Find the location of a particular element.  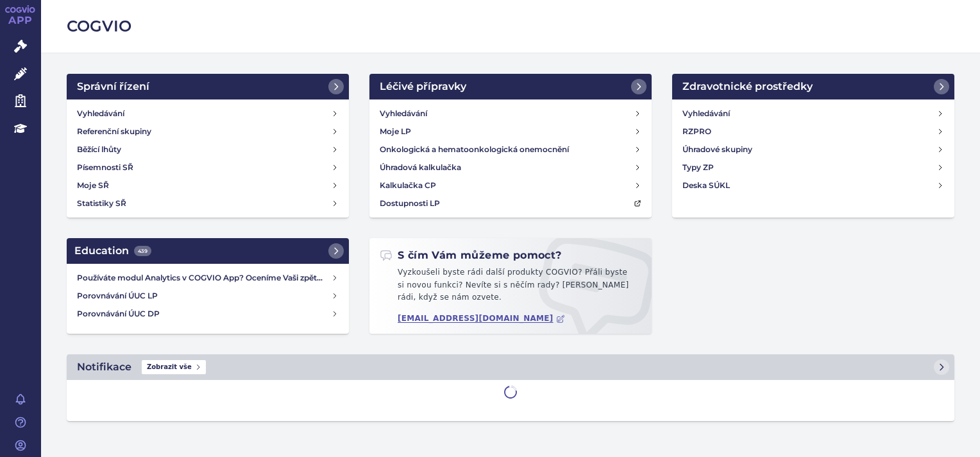

h2: Notifikace is located at coordinates (104, 367).